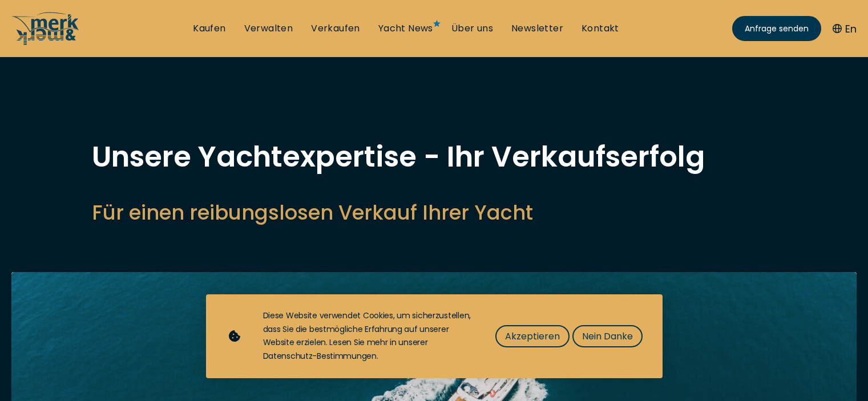  Describe the element at coordinates (472, 29) in the screenshot. I see `a: Über uns` at that location.